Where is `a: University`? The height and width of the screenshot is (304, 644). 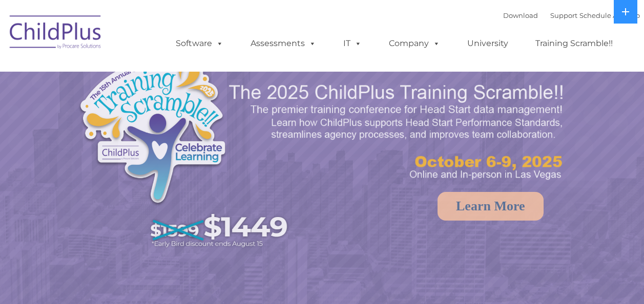
a: University is located at coordinates (487, 44).